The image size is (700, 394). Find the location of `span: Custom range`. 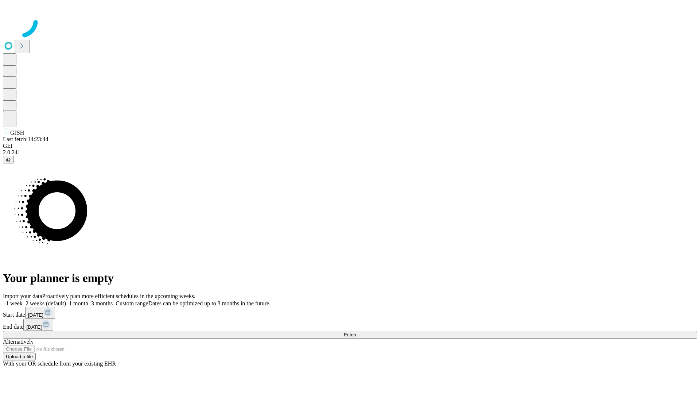

span: Custom range is located at coordinates (132, 303).